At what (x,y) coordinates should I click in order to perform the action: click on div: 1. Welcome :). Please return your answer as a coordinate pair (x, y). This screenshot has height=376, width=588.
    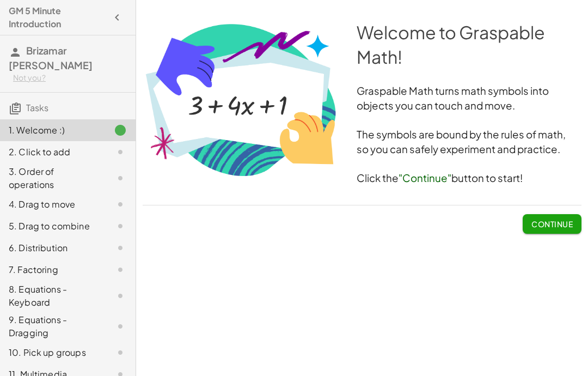
    Looking at the image, I should click on (52, 130).